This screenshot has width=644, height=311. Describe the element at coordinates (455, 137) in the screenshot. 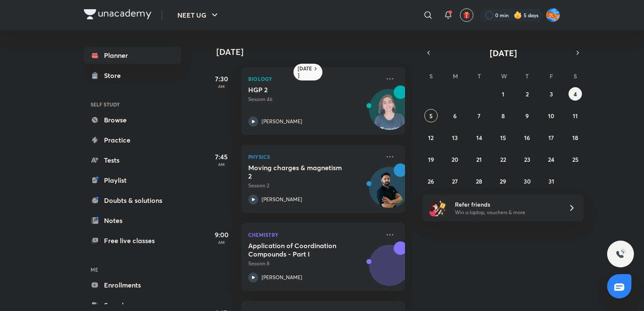

I see `abbr: October 13, 2025` at that location.